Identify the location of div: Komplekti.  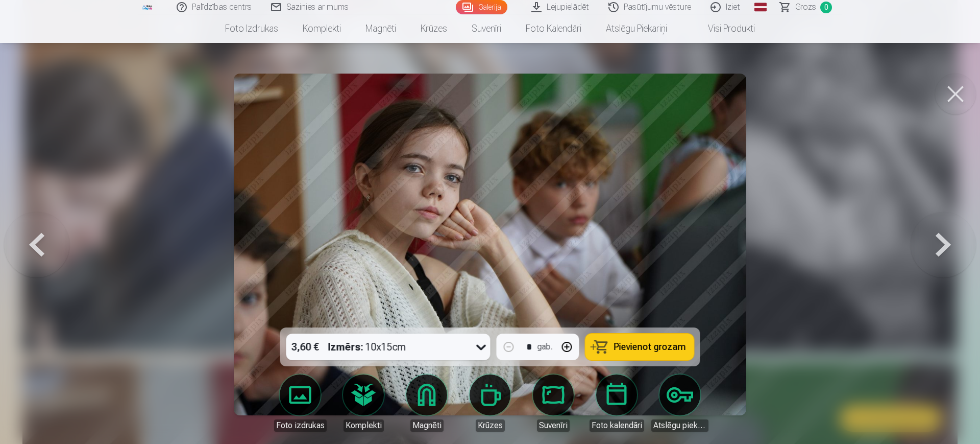
(364, 426).